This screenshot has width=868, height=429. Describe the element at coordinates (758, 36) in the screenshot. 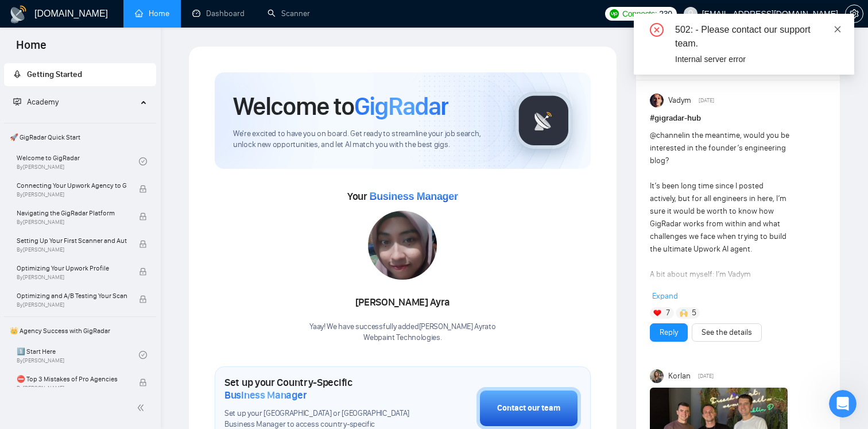

I see `div: 502: - Please contact our support team.` at that location.